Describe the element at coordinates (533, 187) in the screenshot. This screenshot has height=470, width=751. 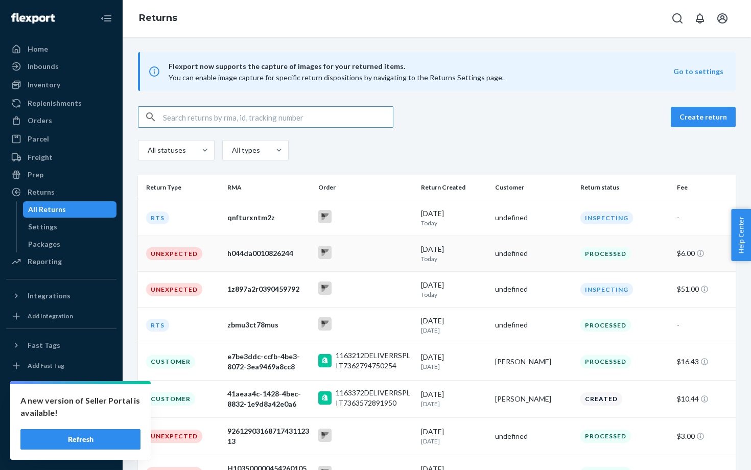
I see `th: Customer` at that location.